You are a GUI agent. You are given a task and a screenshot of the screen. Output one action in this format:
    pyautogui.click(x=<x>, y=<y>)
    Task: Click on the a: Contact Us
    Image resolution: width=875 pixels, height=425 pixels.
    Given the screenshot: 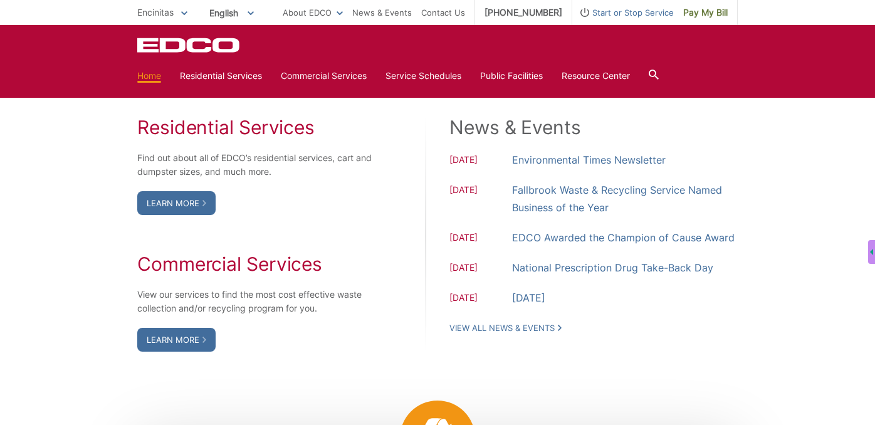 What is the action you would take?
    pyautogui.click(x=443, y=13)
    